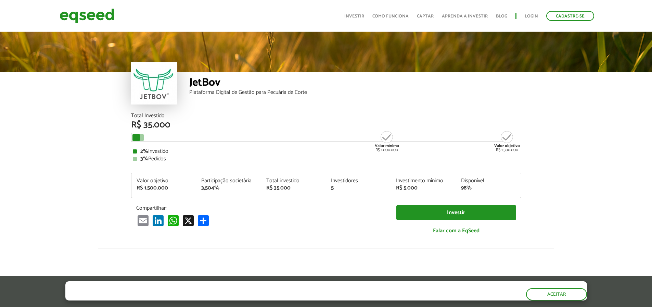 This screenshot has height=307, width=652. I want to click on a: Captar, so click(425, 16).